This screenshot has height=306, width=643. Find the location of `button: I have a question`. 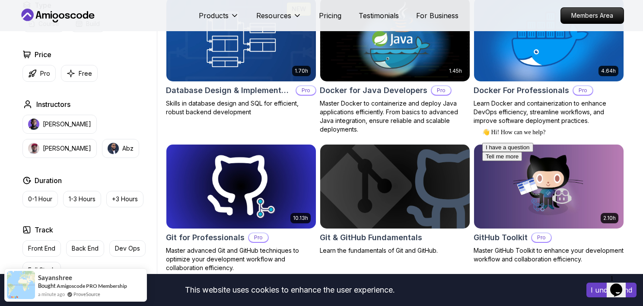

button: I have a question is located at coordinates (29, 22).